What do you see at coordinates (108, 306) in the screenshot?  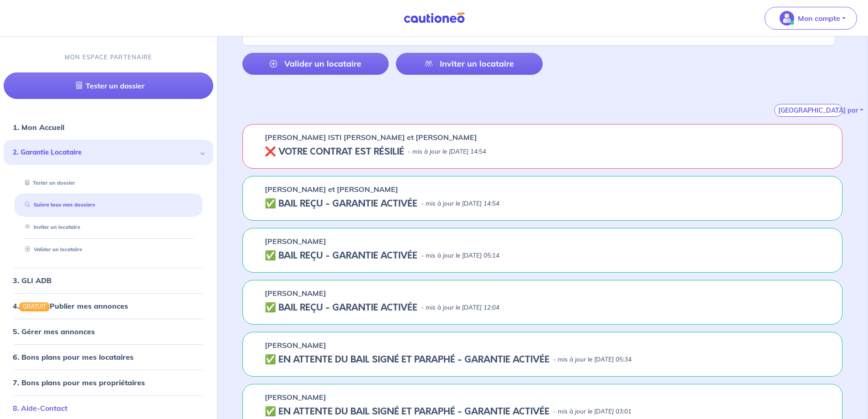 I see `div: 4.GRATUITPublier mes annonces` at bounding box center [108, 306].